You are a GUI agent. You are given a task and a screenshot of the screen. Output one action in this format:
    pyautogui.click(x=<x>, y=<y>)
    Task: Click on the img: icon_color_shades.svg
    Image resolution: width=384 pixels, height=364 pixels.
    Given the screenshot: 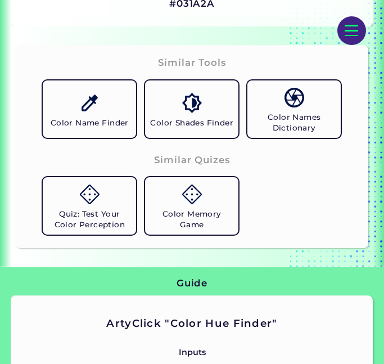 What is the action you would take?
    pyautogui.click(x=192, y=102)
    